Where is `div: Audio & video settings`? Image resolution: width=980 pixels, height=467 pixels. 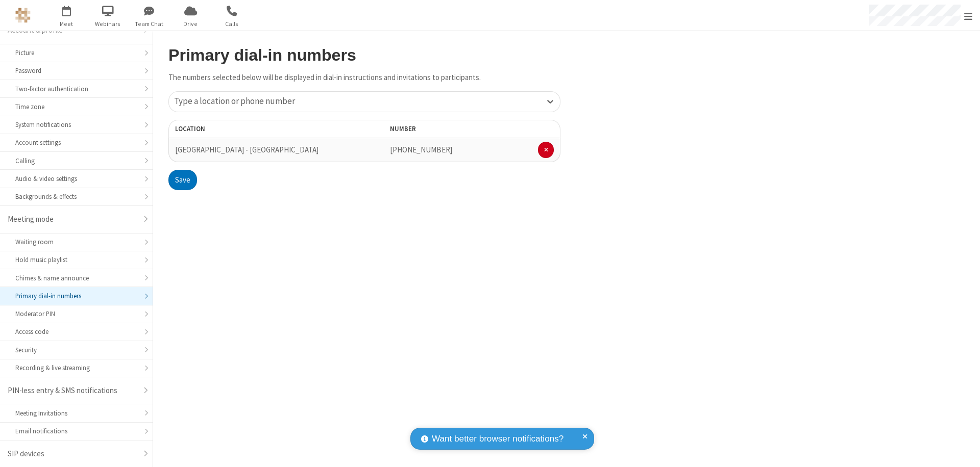 div: Audio & video settings is located at coordinates (76, 179).